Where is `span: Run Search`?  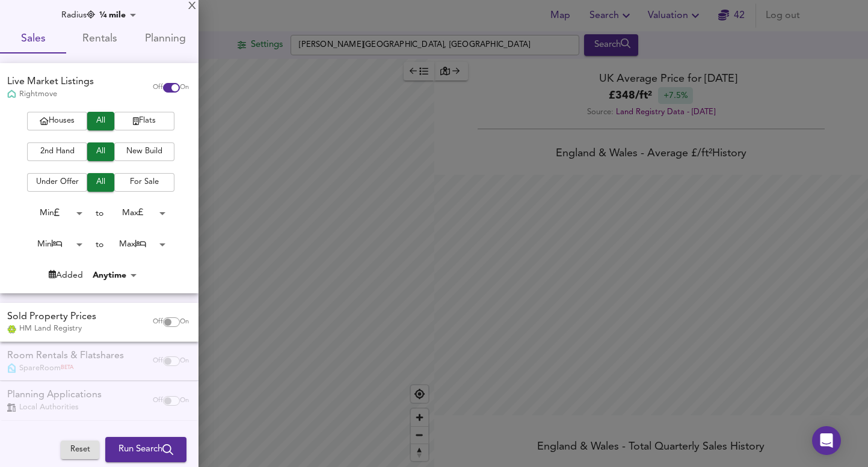
span: Run Search is located at coordinates (145, 449).